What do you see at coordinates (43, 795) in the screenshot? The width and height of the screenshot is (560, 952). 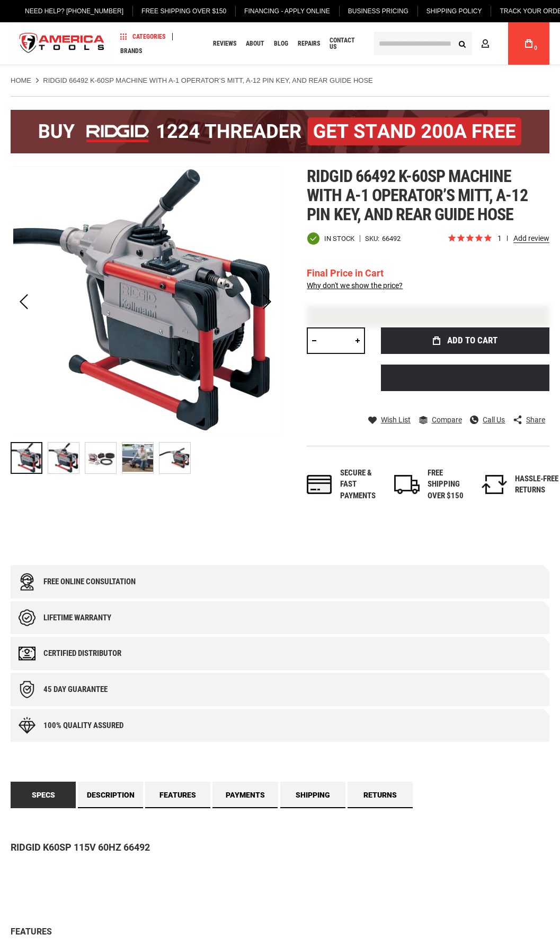 I see `a: Specs` at bounding box center [43, 795].